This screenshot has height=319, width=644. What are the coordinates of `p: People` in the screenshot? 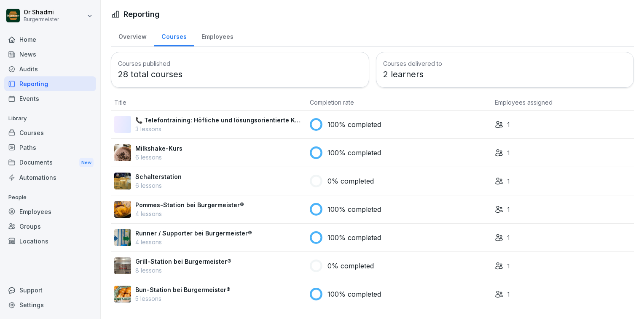 It's located at (50, 198).